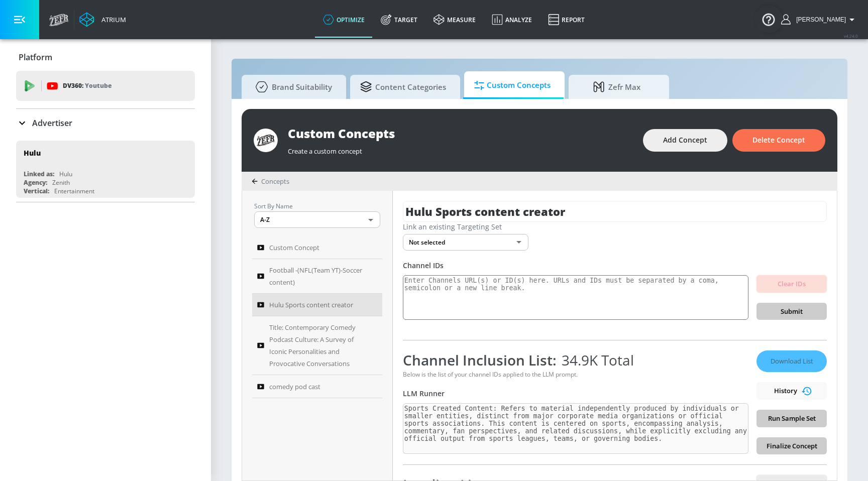  Describe the element at coordinates (36, 191) in the screenshot. I see `div: Vertical:` at that location.